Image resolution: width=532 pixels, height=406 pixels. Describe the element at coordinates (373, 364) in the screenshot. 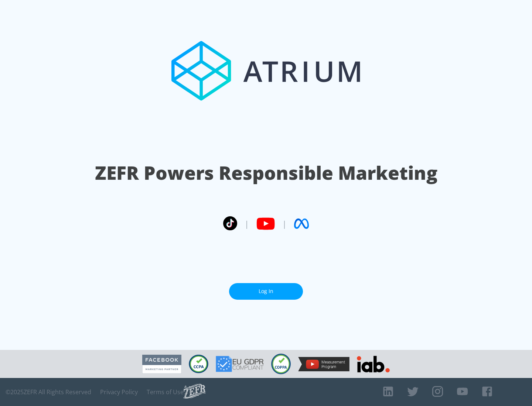

I see `img: IAB` at that location.